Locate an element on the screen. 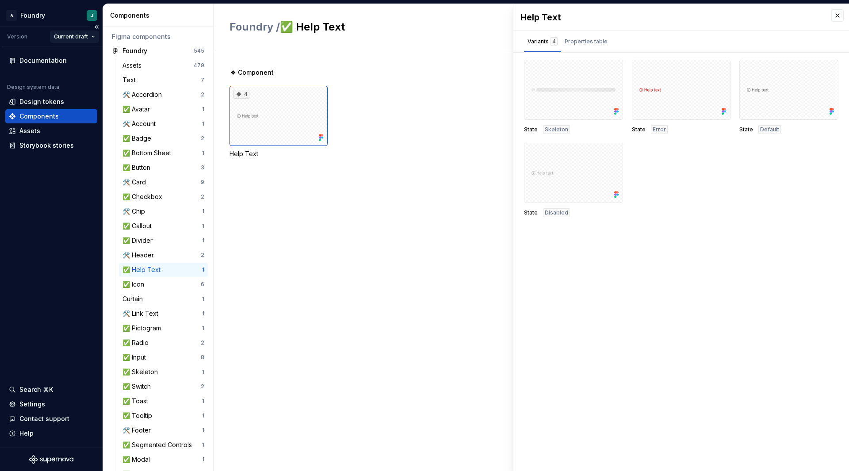 The height and width of the screenshot is (471, 849). div: 🛠️ Card is located at coordinates (136, 182).